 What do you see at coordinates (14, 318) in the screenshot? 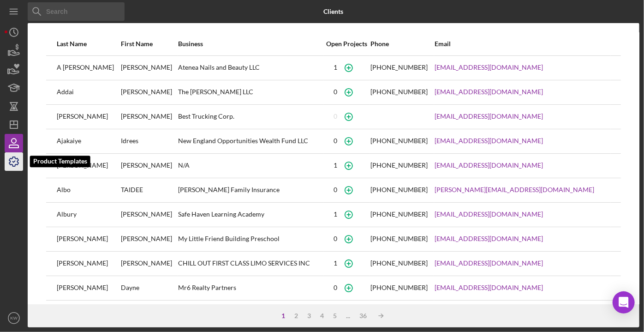
I see `text: KW` at bounding box center [14, 318].